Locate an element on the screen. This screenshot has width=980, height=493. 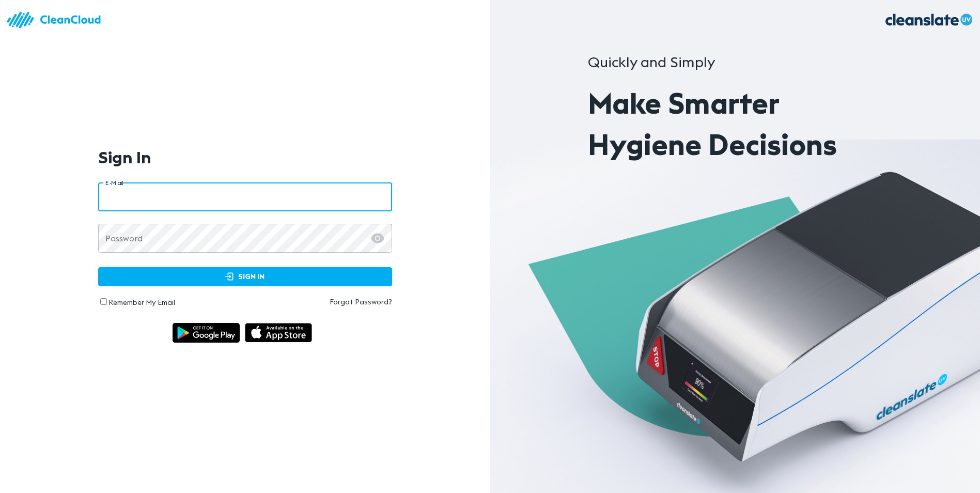
img: logo.83bc1f05.svg is located at coordinates (57, 20).